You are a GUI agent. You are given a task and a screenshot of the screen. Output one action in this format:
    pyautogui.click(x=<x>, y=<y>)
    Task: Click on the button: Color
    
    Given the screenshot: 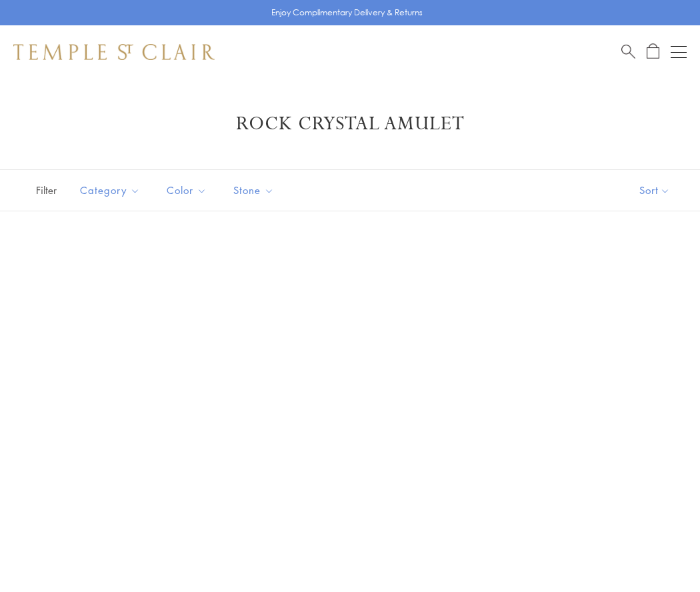 What is the action you would take?
    pyautogui.click(x=186, y=190)
    